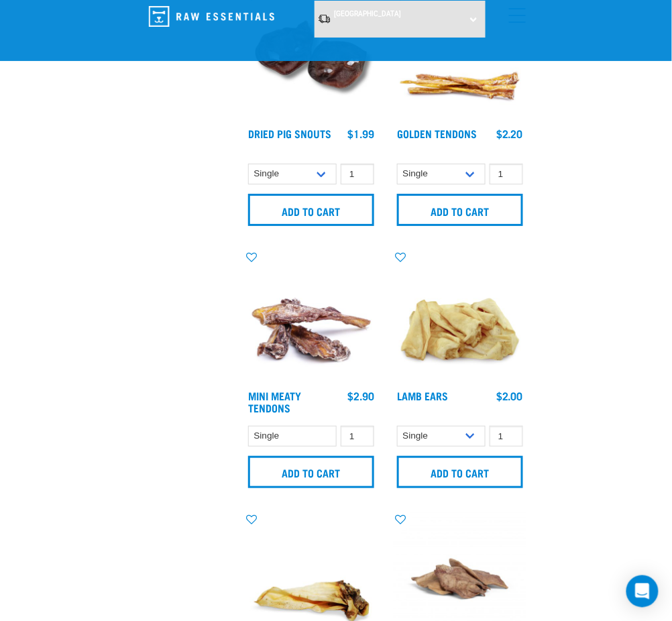 This screenshot has width=672, height=621. Describe the element at coordinates (274, 400) in the screenshot. I see `a: Mini Meaty Tendons` at that location.